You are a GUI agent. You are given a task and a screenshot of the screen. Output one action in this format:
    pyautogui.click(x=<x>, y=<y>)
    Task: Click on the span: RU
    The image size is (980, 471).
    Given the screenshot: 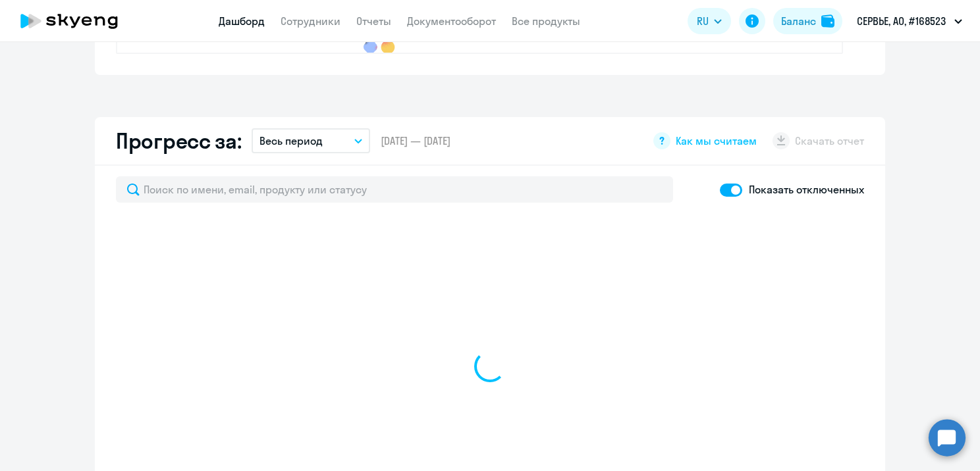 What is the action you would take?
    pyautogui.click(x=703, y=21)
    